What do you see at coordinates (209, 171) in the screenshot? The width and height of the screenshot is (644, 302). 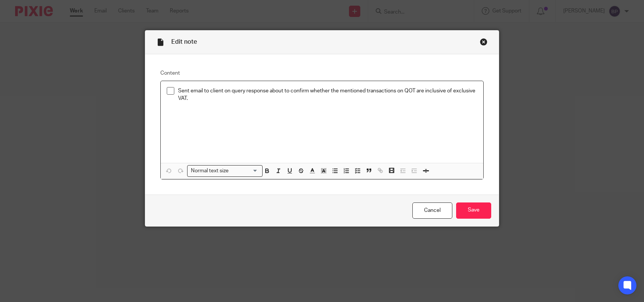 I see `span: Normal text size` at bounding box center [209, 171].